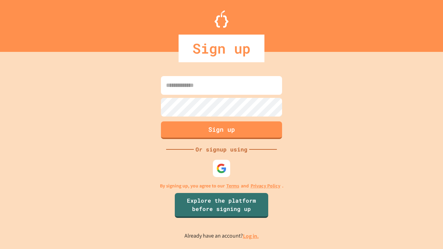  What do you see at coordinates (222, 206) in the screenshot?
I see `a: Explore the platform before signing up` at bounding box center [222, 206].